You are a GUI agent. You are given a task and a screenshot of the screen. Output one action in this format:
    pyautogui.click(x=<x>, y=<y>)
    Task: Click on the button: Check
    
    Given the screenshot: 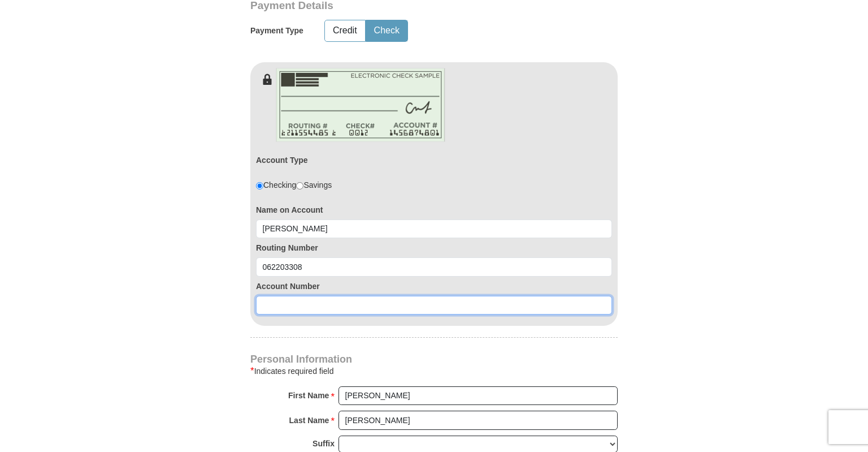 What is the action you would take?
    pyautogui.click(x=387, y=30)
    